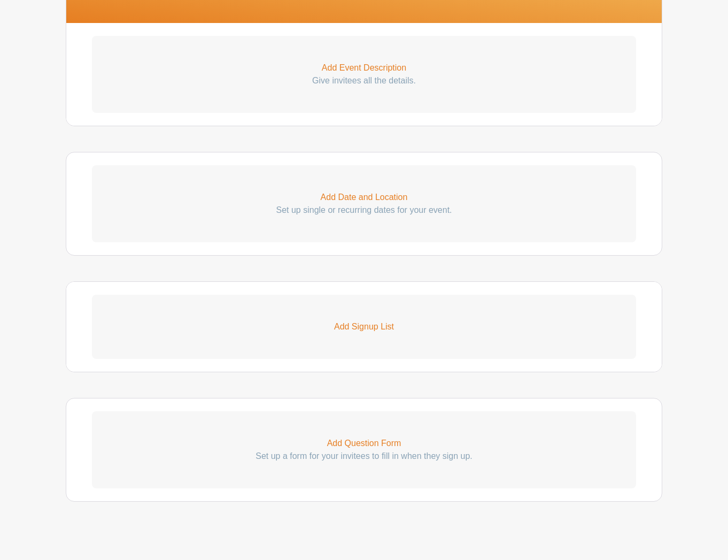  Describe the element at coordinates (364, 68) in the screenshot. I see `p: Add Event Description` at that location.